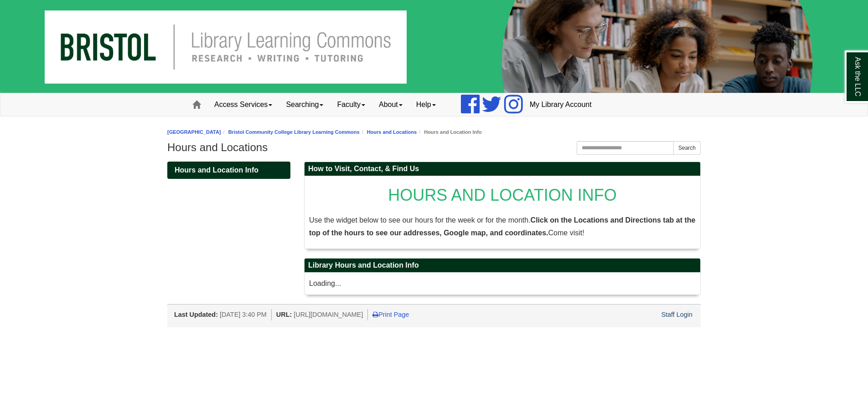  Describe the element at coordinates (449, 132) in the screenshot. I see `li: Hours and Location Info` at that location.